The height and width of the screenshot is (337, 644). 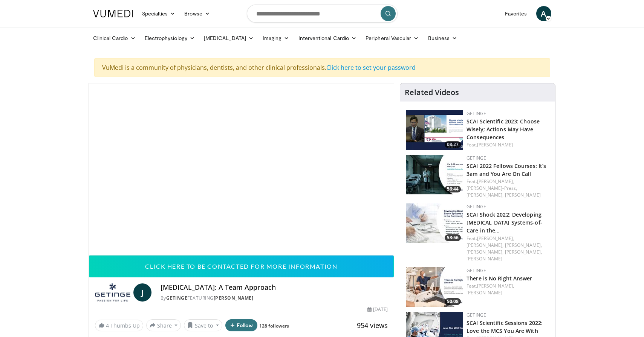 What do you see at coordinates (143, 293) in the screenshot?
I see `span: J` at bounding box center [143, 293].